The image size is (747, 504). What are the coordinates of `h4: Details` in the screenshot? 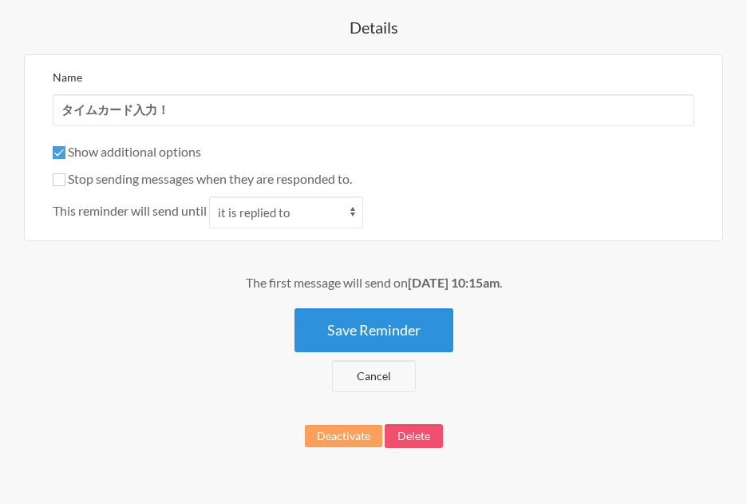 It's located at (373, 27).